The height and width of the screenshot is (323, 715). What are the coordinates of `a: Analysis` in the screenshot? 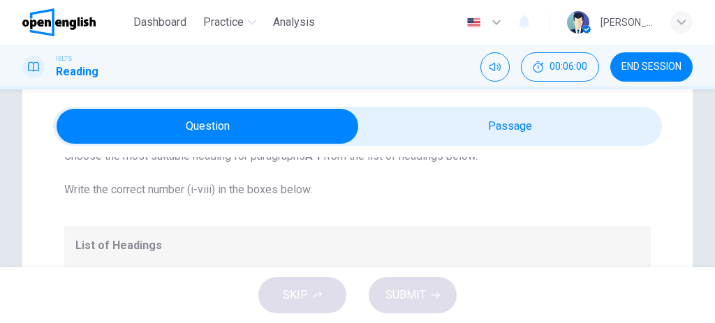 It's located at (294, 22).